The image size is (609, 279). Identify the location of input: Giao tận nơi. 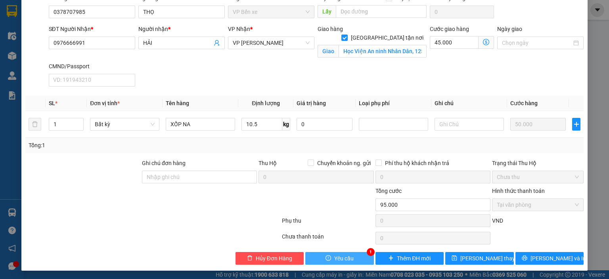
(382, 51).